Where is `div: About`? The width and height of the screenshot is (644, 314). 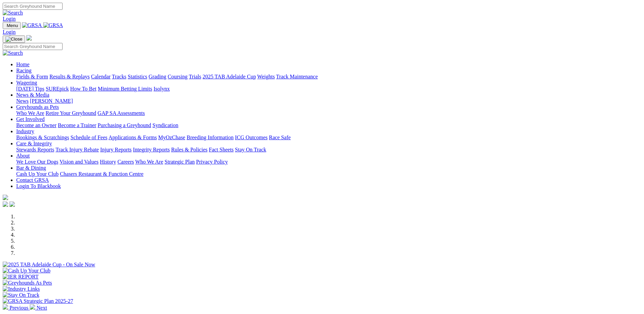 div: About is located at coordinates (329, 162).